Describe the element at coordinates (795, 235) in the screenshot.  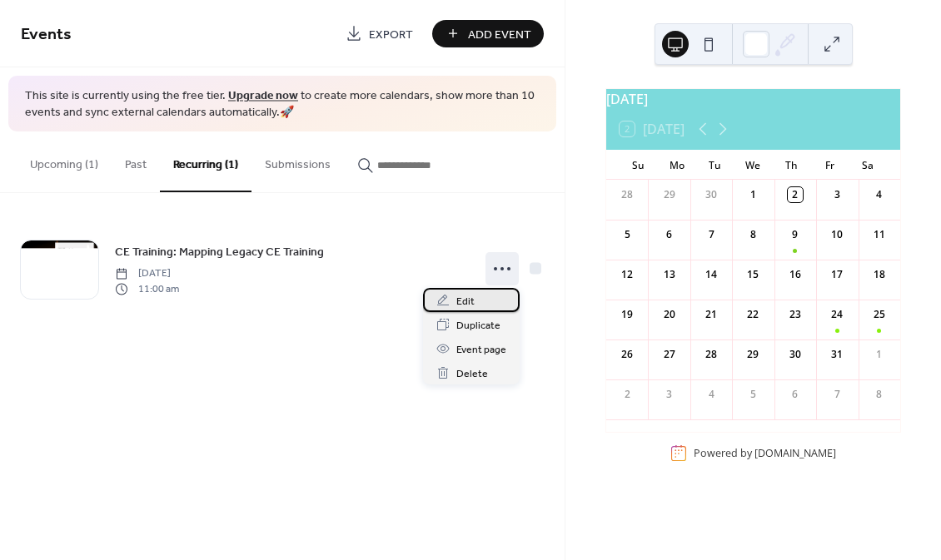
I see `div: 9` at that location.